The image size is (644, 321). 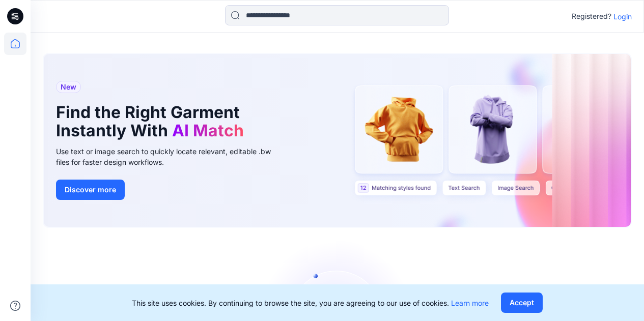 What do you see at coordinates (521, 303) in the screenshot?
I see `button: Accept` at bounding box center [521, 303].